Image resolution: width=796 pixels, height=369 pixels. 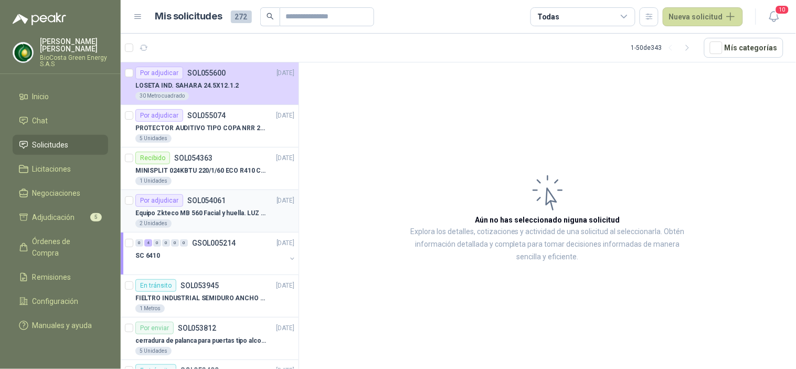 What do you see at coordinates (54, 217) in the screenshot?
I see `span: Adjudicación` at bounding box center [54, 217].